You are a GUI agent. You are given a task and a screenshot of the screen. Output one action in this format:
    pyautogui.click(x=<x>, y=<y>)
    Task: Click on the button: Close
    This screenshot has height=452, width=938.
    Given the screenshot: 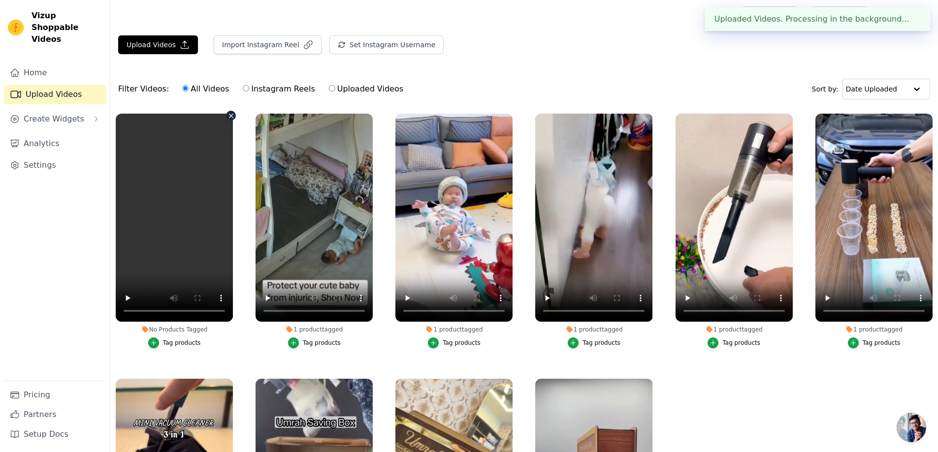 What is the action you would take?
    pyautogui.click(x=915, y=19)
    